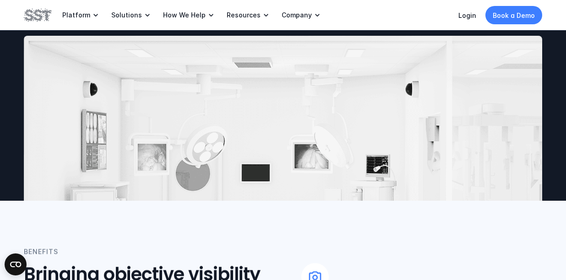 This screenshot has height=280, width=566. I want to click on p: Resources, so click(244, 15).